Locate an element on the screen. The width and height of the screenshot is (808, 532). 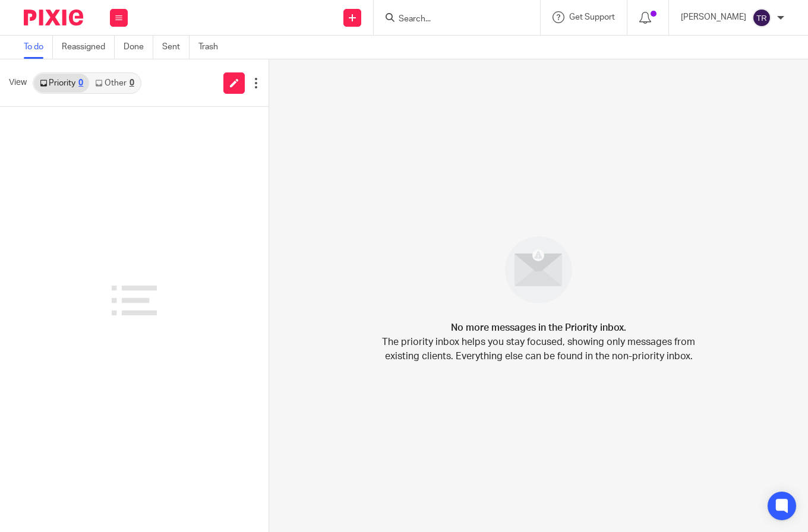
span: View is located at coordinates (18, 83).